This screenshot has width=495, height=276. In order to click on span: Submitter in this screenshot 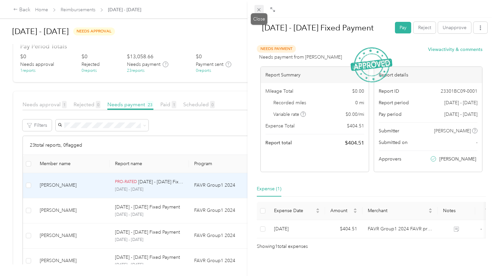, I will do `click(389, 131)`.